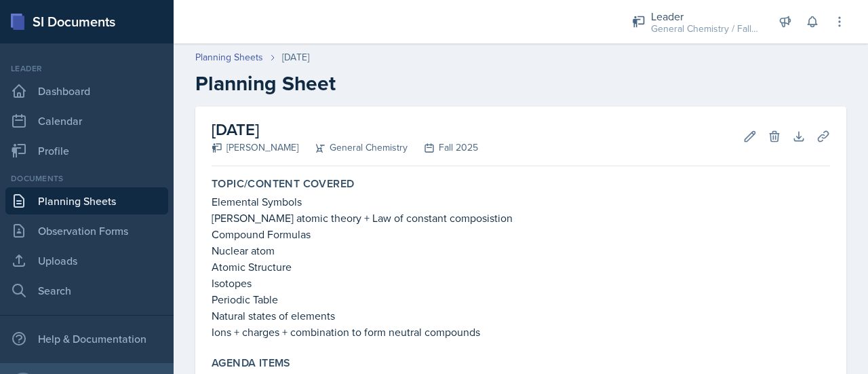 Image resolution: width=868 pixels, height=374 pixels. What do you see at coordinates (705, 29) in the screenshot?
I see `div: General Chemistry / Fall 2025` at bounding box center [705, 29].